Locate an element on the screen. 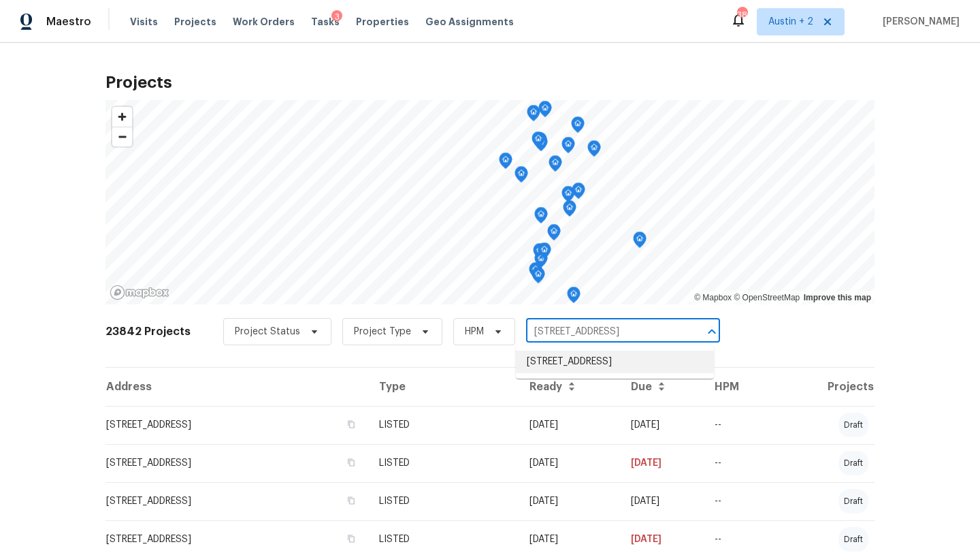 Image resolution: width=980 pixels, height=553 pixels. h2: Projects is located at coordinates (490, 82).